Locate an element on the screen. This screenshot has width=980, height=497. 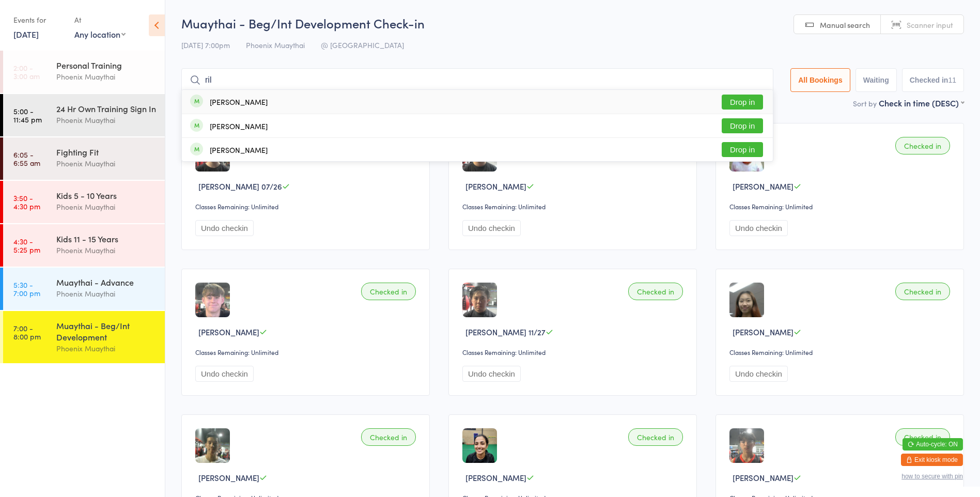
div: Kids 5 - 10 Years is located at coordinates (106, 195).